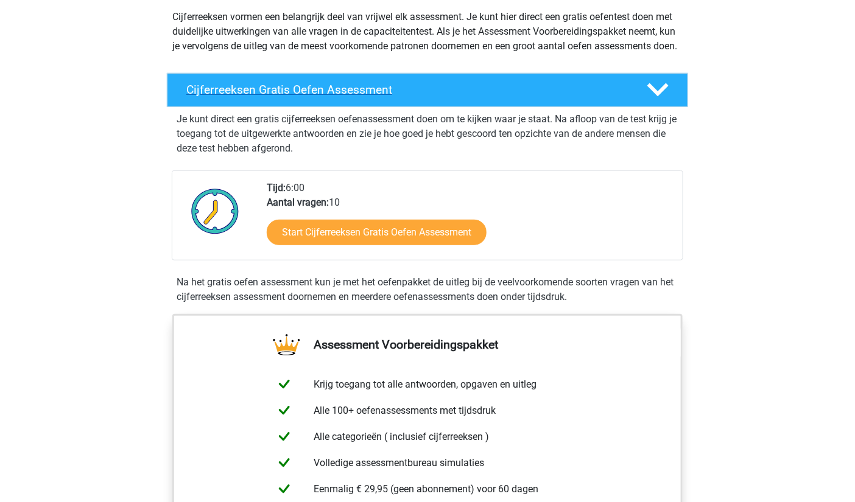 The image size is (855, 502). What do you see at coordinates (276, 187) in the screenshot?
I see `b: Tijd:` at bounding box center [276, 187].